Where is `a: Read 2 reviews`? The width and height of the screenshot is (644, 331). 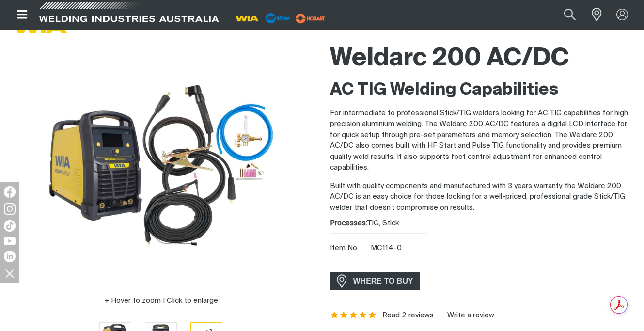
a: Read 2 reviews is located at coordinates (408, 316).